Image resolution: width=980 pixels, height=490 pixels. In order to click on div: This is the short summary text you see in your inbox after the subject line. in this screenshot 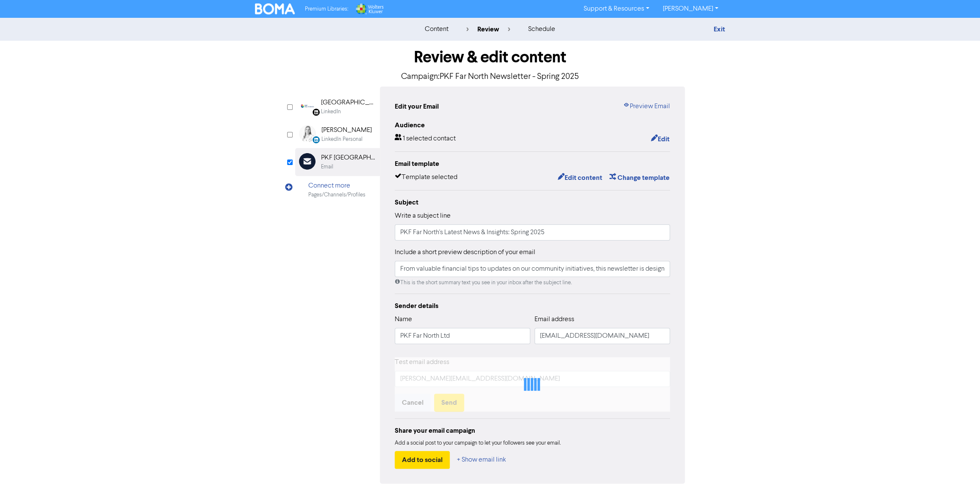, I will do `click(533, 283)`.